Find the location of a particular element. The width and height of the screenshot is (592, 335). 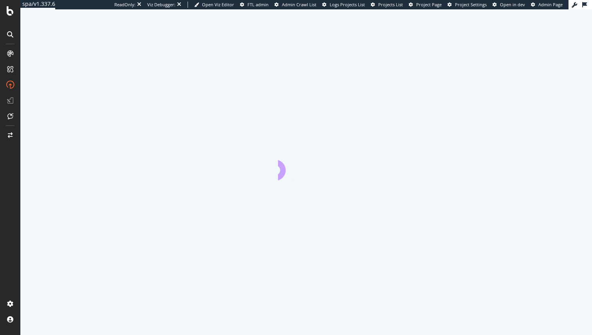

span: Projects List is located at coordinates (390, 4).